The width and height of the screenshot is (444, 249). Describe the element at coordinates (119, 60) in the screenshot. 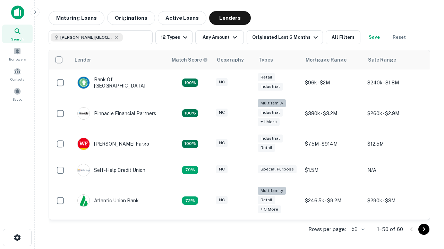

I see `th: Lender` at that location.